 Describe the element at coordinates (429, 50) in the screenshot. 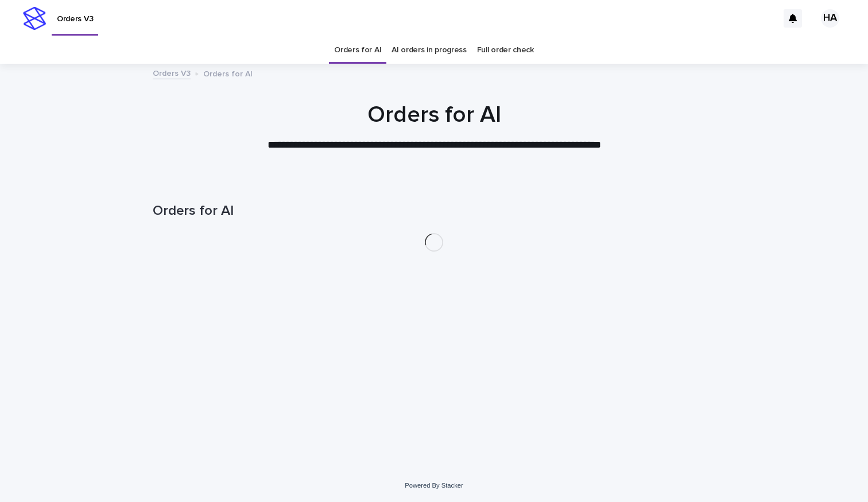

I see `a: AI orders in progress` at that location.